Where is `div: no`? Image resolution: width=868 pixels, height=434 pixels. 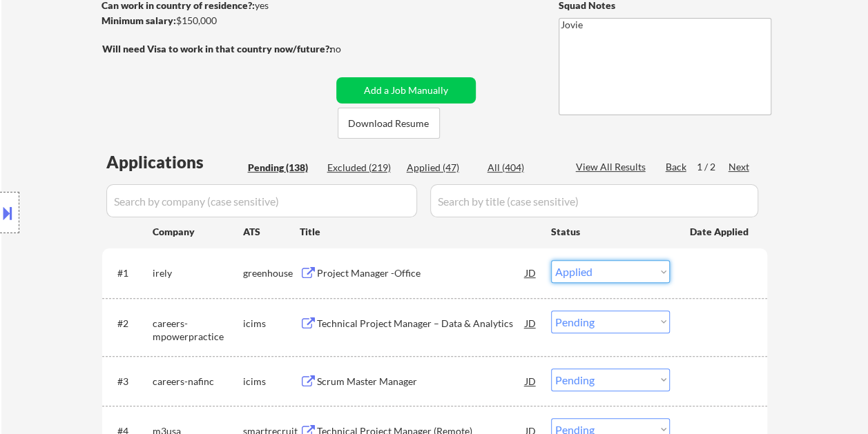
div: no is located at coordinates (350, 49).